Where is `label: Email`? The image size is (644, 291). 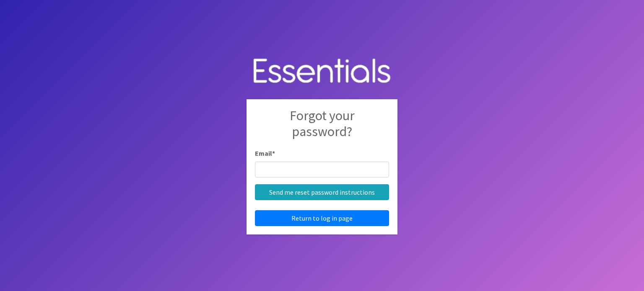
label: Email is located at coordinates (265, 153).